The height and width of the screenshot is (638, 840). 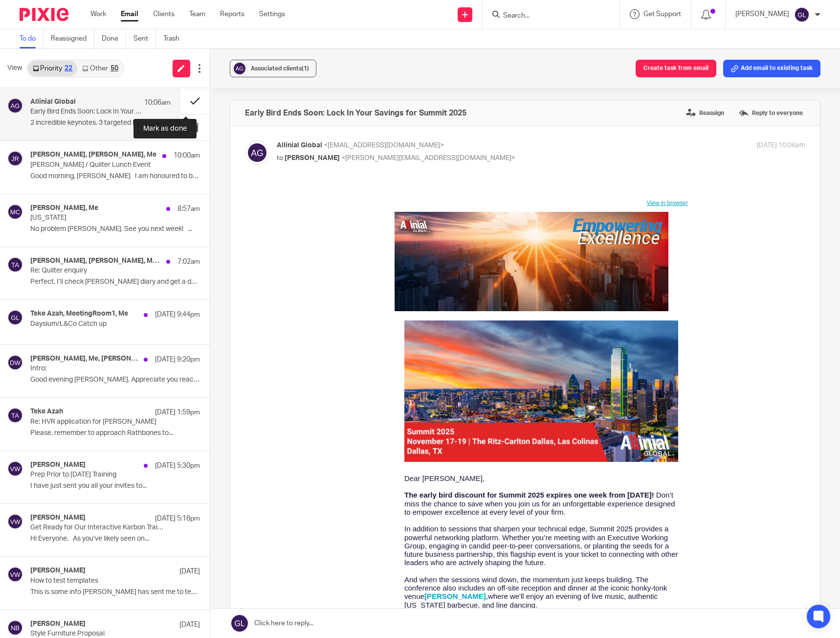 I want to click on img: Summit 2025 hubspot, so click(x=265, y=206).